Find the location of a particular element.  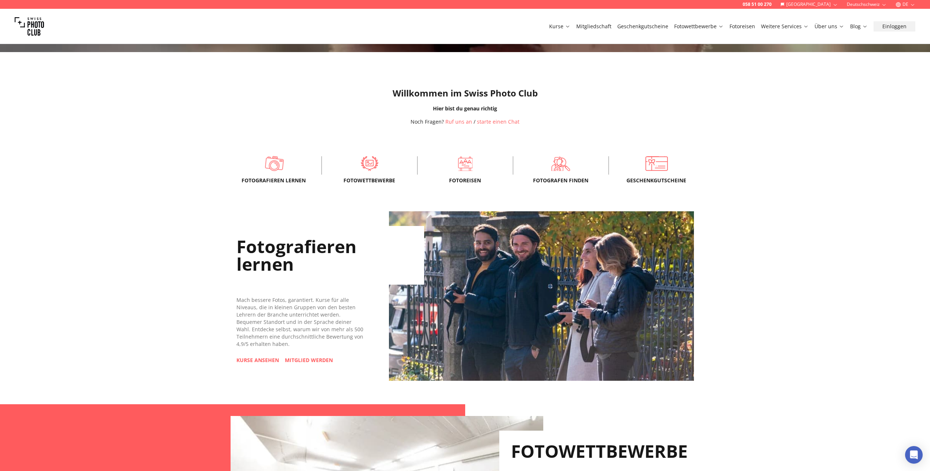

h1: Willkommen im Swiss Photo Club is located at coordinates (465, 93).